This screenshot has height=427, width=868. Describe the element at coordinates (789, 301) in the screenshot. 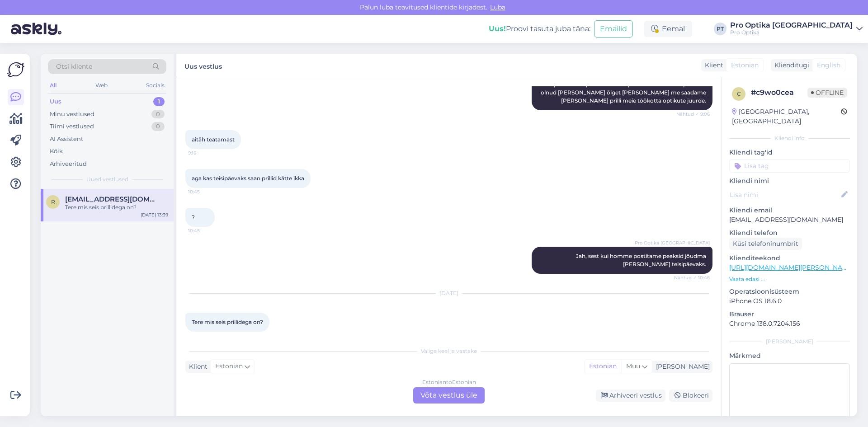

I see `p: iPhone OS 18.6.0` at that location.